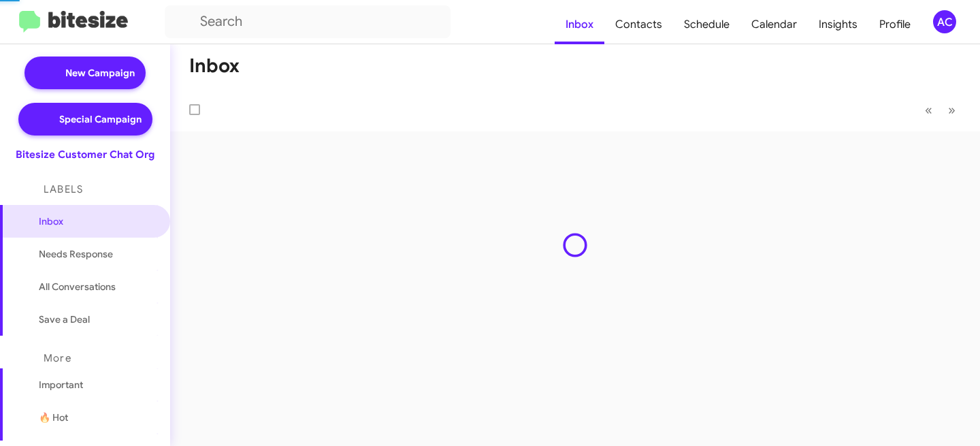 The width and height of the screenshot is (980, 446). What do you see at coordinates (97, 254) in the screenshot?
I see `span: Needs Response` at bounding box center [97, 254].